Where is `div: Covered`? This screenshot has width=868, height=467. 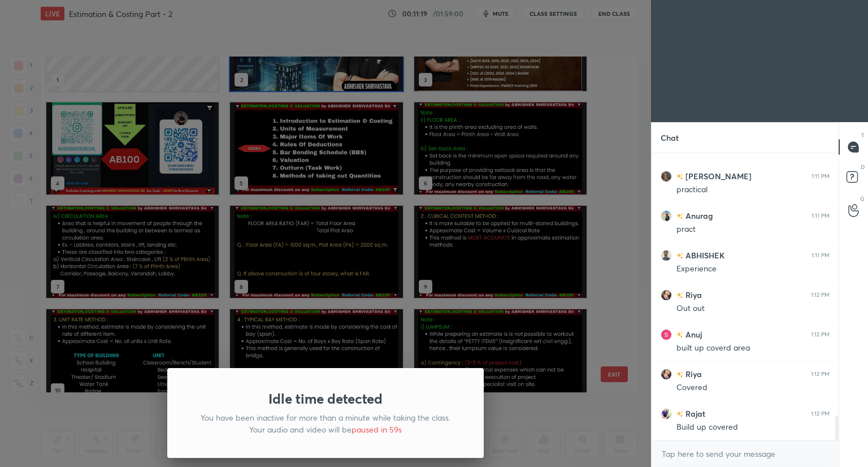
div: Covered is located at coordinates (753, 388).